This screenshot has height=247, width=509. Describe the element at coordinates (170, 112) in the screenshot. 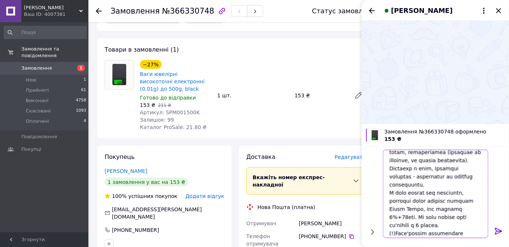

I see `span: Артикул: SPM001500K` at that location.